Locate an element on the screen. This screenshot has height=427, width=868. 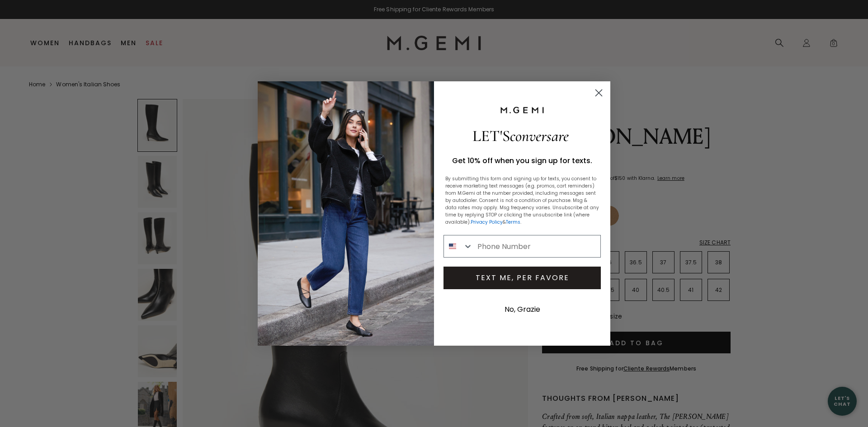
input: Phone Number is located at coordinates (536, 246).